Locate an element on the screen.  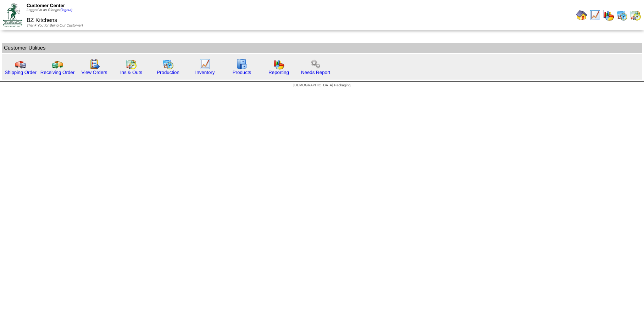
a: Products is located at coordinates (242, 72).